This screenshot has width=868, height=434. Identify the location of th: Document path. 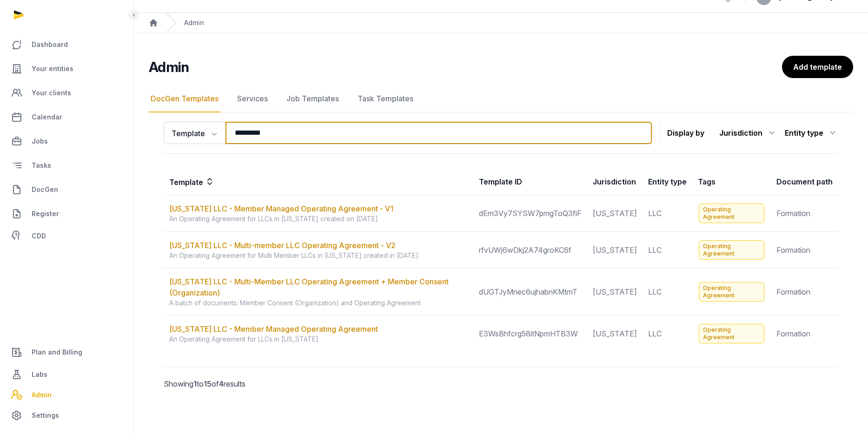
(804, 182).